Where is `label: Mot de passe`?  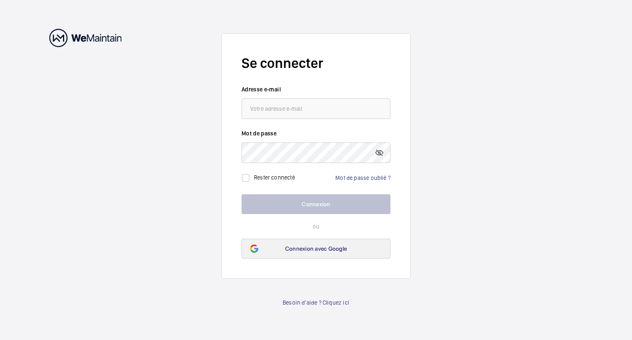
label: Mot de passe is located at coordinates (316, 133).